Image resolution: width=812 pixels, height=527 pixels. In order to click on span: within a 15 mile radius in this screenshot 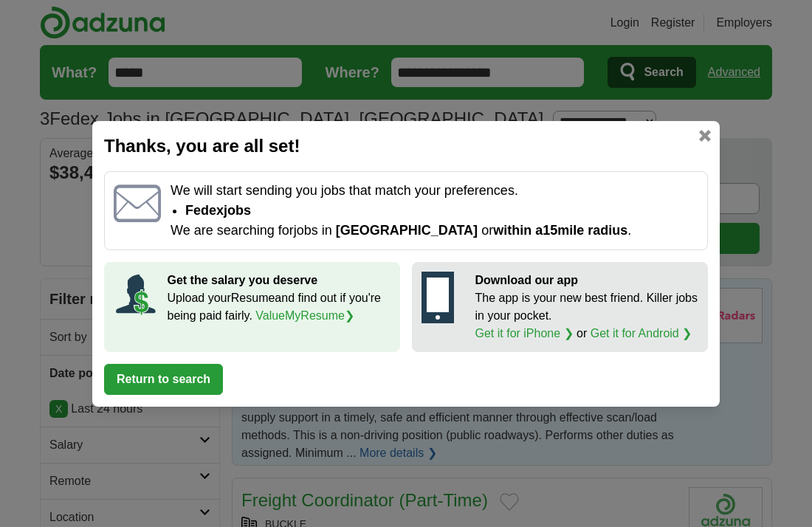, I will do `click(560, 231)`.